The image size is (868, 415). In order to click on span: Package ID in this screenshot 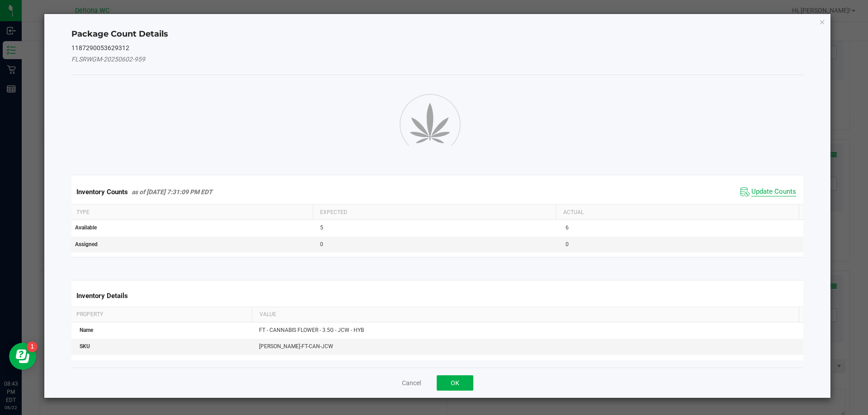, I will do `click(93, 363)`.